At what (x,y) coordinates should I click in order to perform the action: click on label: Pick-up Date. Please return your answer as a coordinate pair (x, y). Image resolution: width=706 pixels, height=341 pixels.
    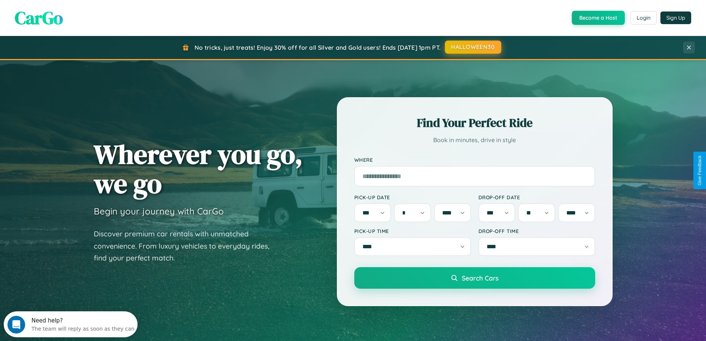
    Looking at the image, I should click on (412, 197).